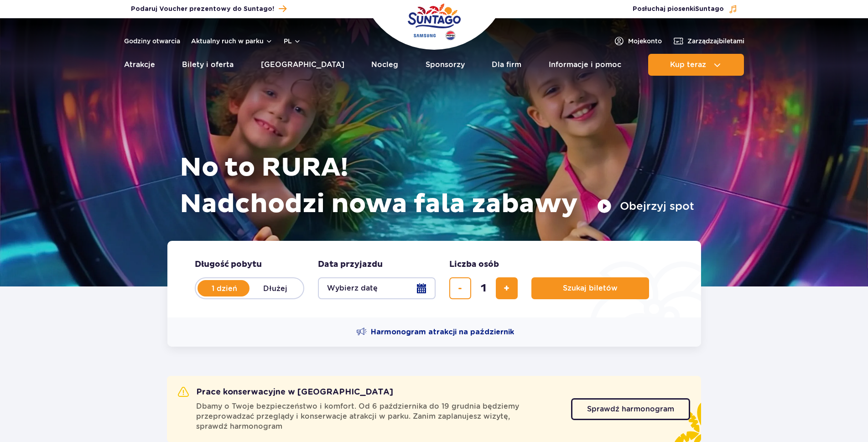 The width and height of the screenshot is (868, 442). Describe the element at coordinates (443, 332) in the screenshot. I see `span: Harmonogram atrakcji na październik` at that location.